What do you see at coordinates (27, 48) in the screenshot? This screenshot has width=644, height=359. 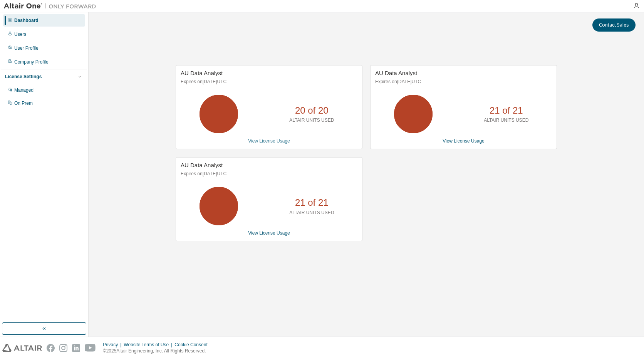 I see `div: User Profile` at bounding box center [27, 48].